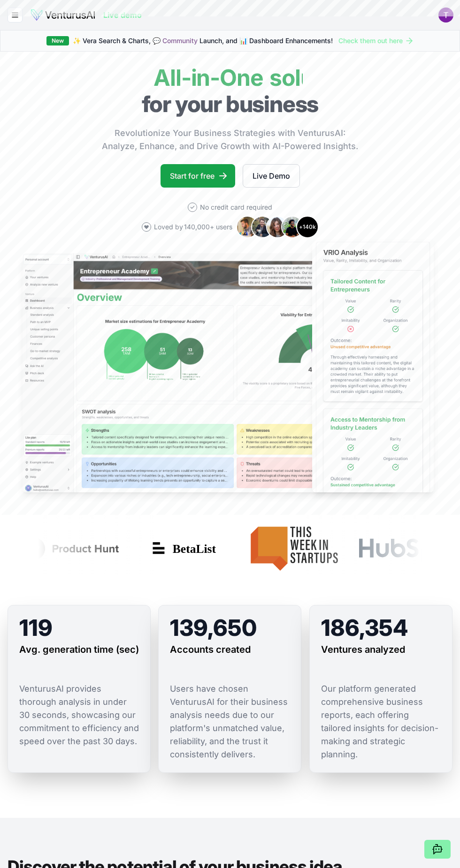 The height and width of the screenshot is (868, 460). What do you see at coordinates (363, 649) in the screenshot?
I see `h3: Ventures analyzed` at bounding box center [363, 649].